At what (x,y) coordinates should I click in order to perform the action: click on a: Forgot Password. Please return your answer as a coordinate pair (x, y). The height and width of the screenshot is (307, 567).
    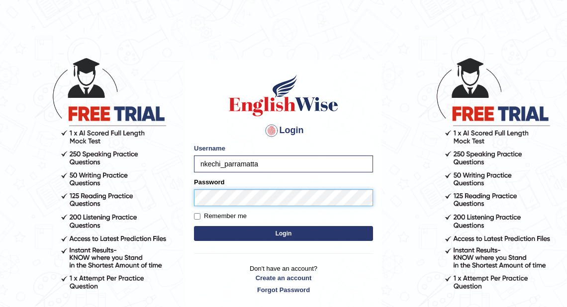
    Looking at the image, I should click on (283, 290).